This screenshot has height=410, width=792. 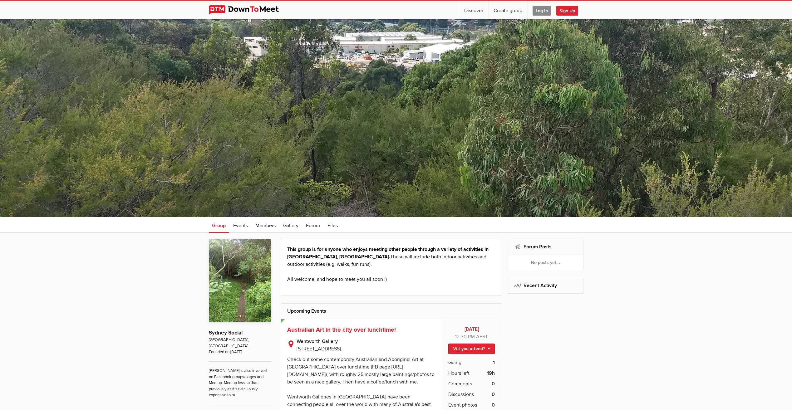 What do you see at coordinates (569, 10) in the screenshot?
I see `a: Sign Up` at bounding box center [569, 10].